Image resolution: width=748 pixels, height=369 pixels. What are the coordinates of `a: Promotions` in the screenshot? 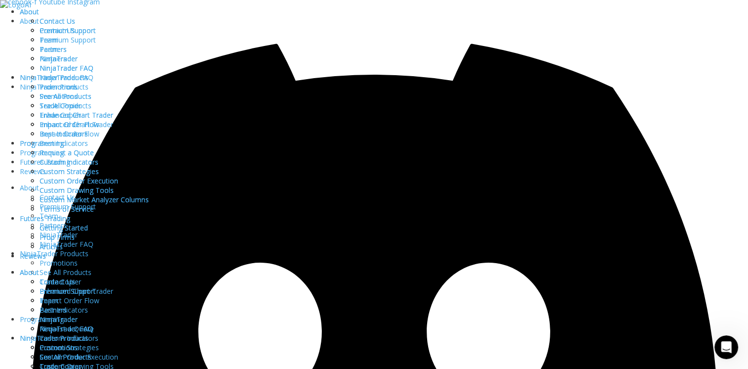 It's located at (58, 347).